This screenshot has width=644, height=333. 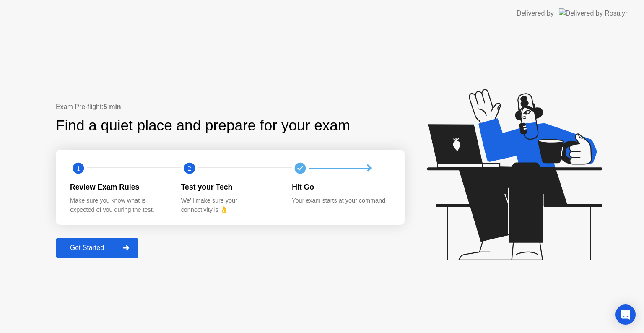 What do you see at coordinates (87, 248) in the screenshot?
I see `div: Get Started` at bounding box center [87, 248].